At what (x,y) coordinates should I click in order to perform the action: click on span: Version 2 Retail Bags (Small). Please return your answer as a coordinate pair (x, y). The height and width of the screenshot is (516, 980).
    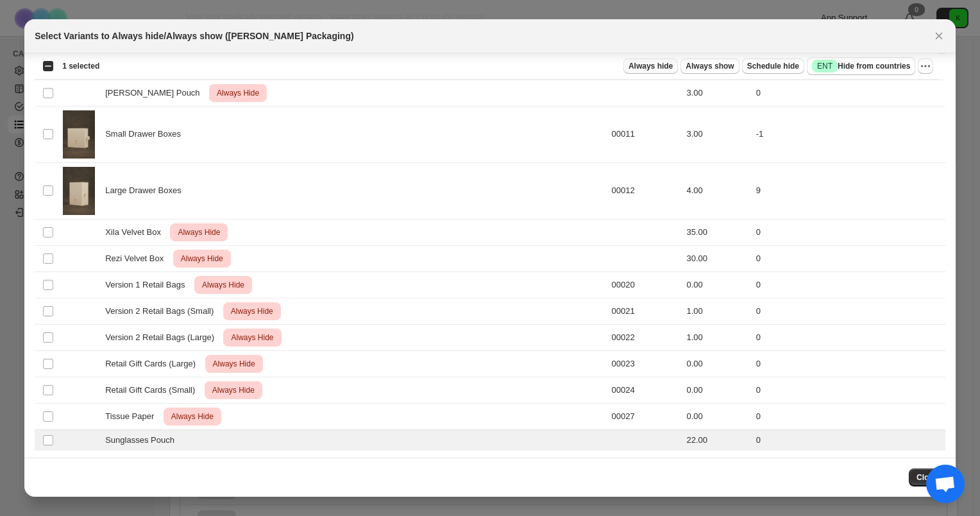
    Looking at the image, I should click on (163, 311).